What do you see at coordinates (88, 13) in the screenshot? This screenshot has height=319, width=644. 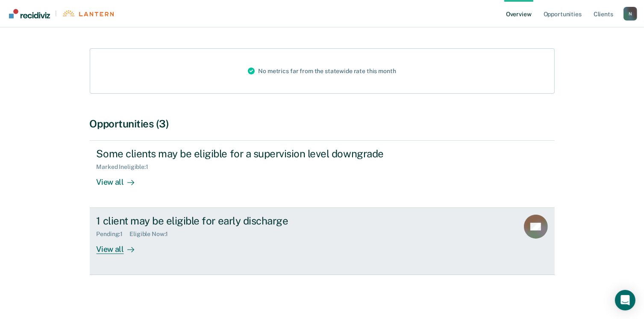 I see `img: Lantern` at bounding box center [88, 13].